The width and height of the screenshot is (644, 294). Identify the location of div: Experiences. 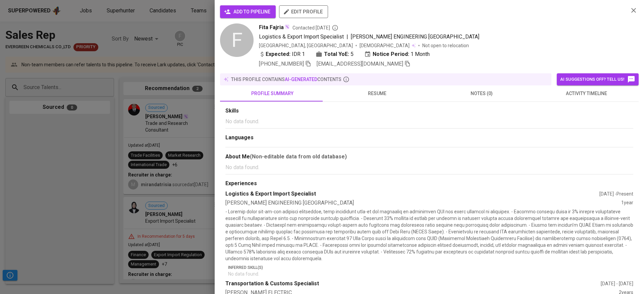
(429, 184).